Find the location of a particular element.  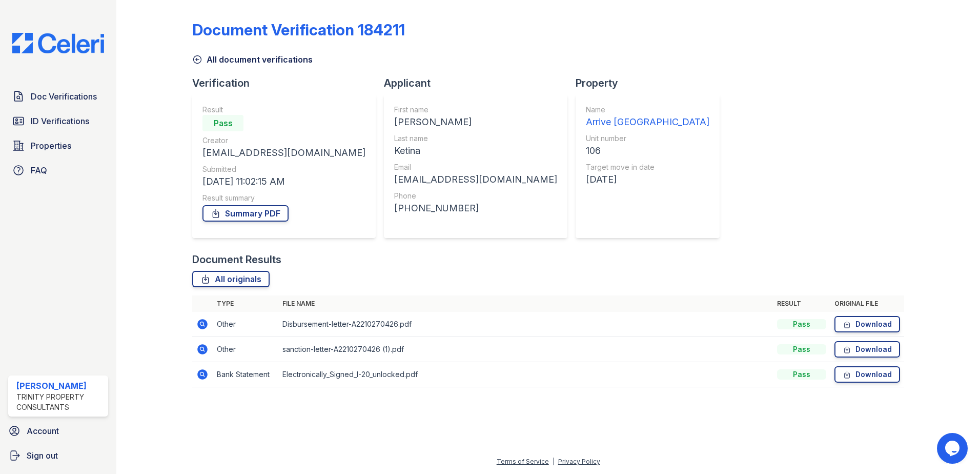

div: Target move in date is located at coordinates (647, 167).